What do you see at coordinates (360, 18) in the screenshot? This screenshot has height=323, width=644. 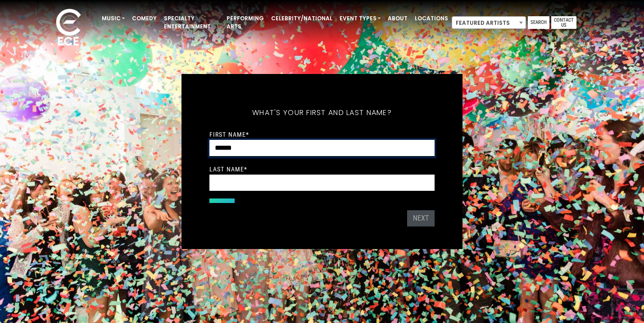 I see `a: Event Types` at bounding box center [360, 18].